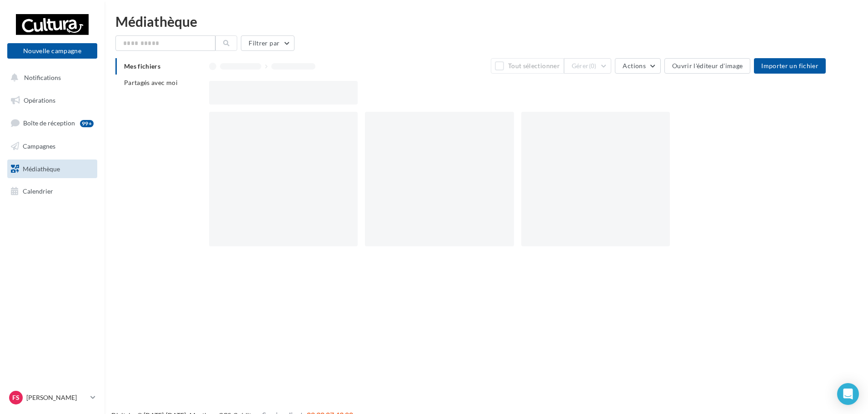 The height and width of the screenshot is (414, 868). I want to click on span: Médiathèque, so click(41, 168).